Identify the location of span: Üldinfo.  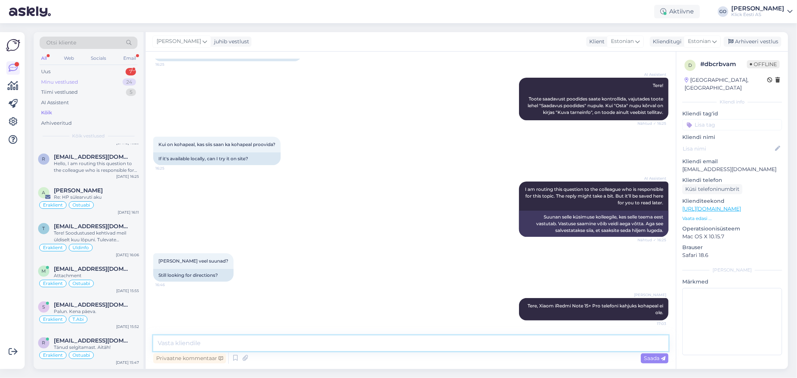
(81, 248).